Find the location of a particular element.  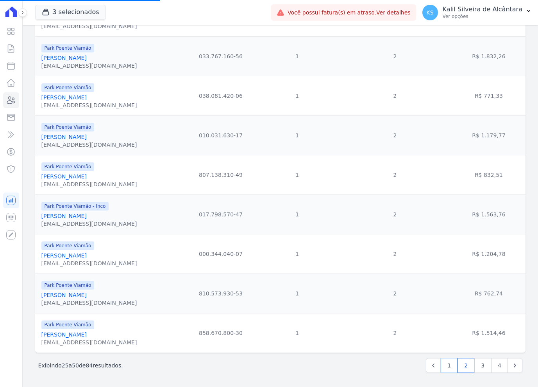

td: R$ 1.204,78 is located at coordinates (489, 253).